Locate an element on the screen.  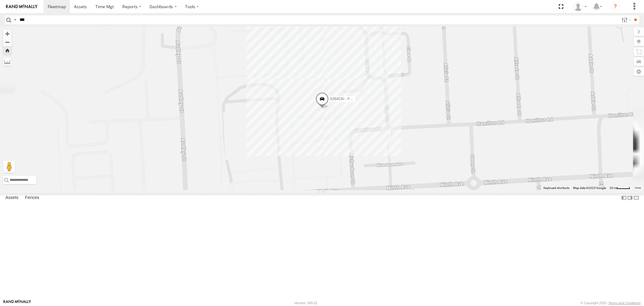
div: Version: 305.01 is located at coordinates (306, 303).